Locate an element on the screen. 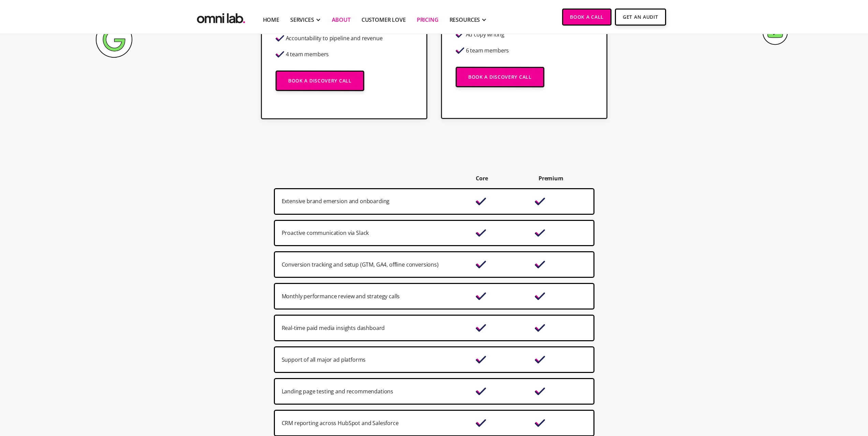 The height and width of the screenshot is (436, 868). a: Customer Love is located at coordinates (383, 20).